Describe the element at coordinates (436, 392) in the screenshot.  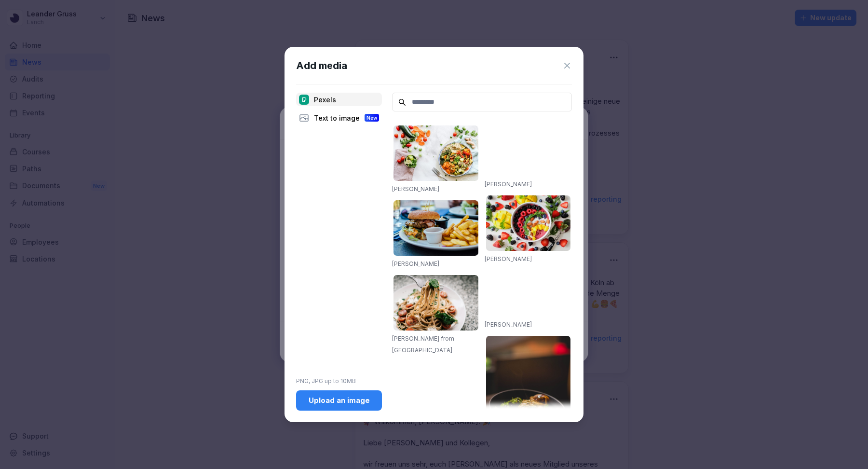
I see `img: pexels-photo-1640772.jpeg` at that location.